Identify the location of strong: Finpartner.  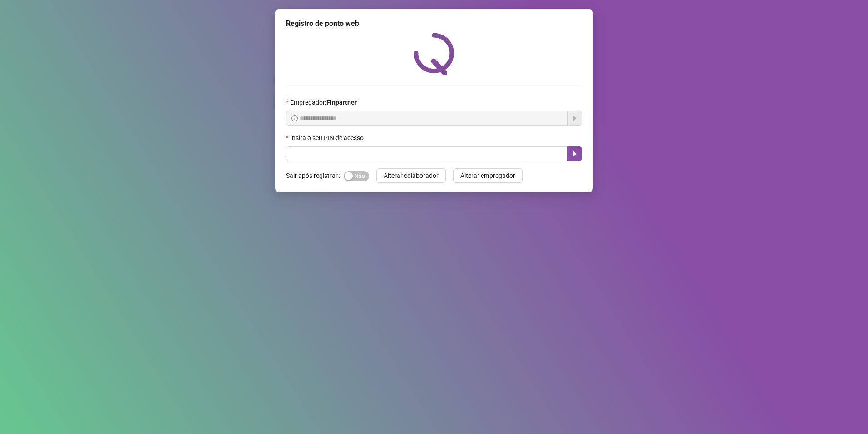
(341, 102).